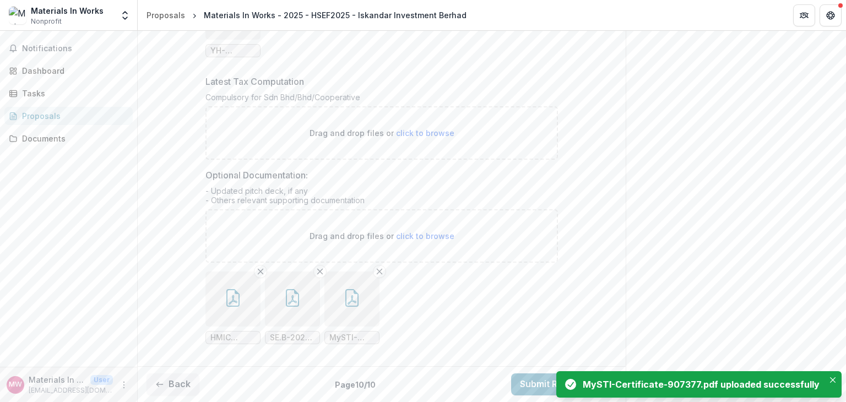  Describe the element at coordinates (254, 81) in the screenshot. I see `p: Latest Tax Computation` at that location.